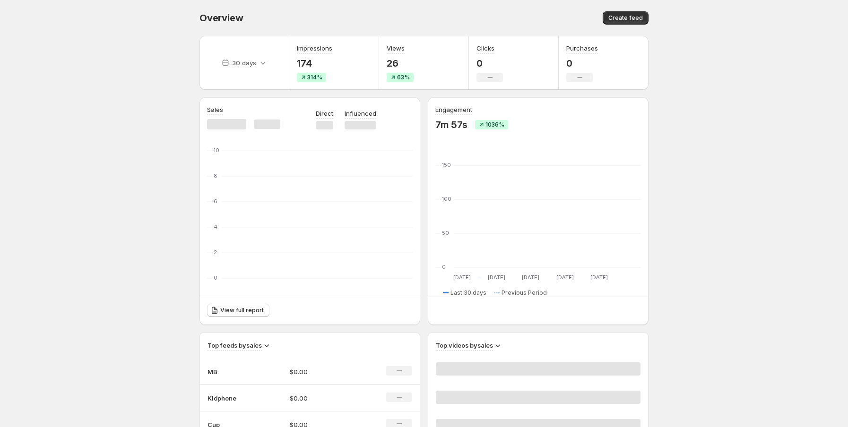  What do you see at coordinates (626, 18) in the screenshot?
I see `span: Create feed` at bounding box center [626, 18].